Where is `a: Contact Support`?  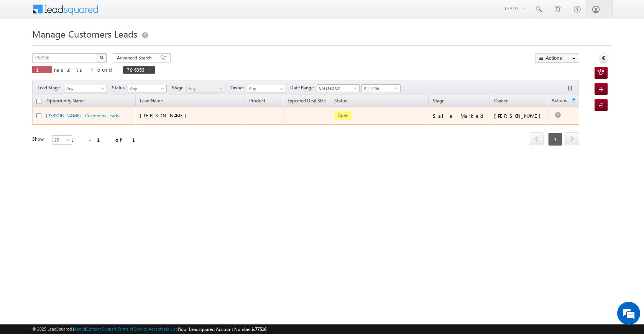 a: Contact Support is located at coordinates (101, 329).